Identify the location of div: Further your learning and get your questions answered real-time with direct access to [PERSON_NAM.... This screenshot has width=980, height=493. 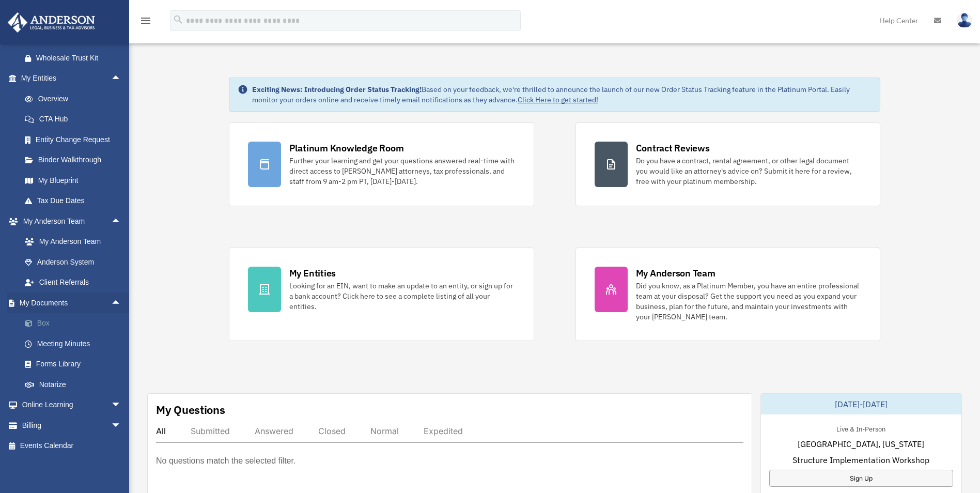
(402, 171).